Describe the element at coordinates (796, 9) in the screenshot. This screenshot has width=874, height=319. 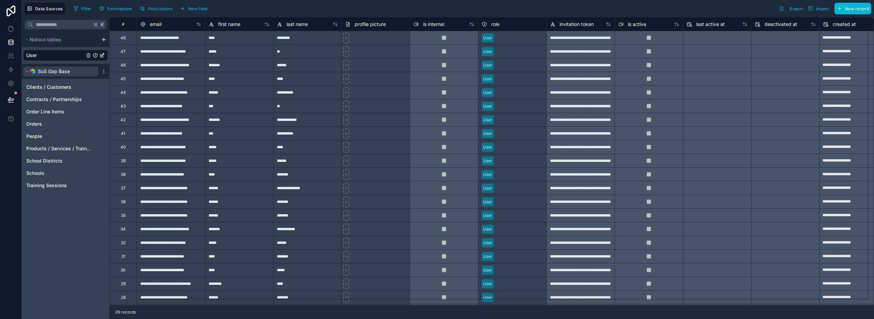
I see `span: Export` at that location.